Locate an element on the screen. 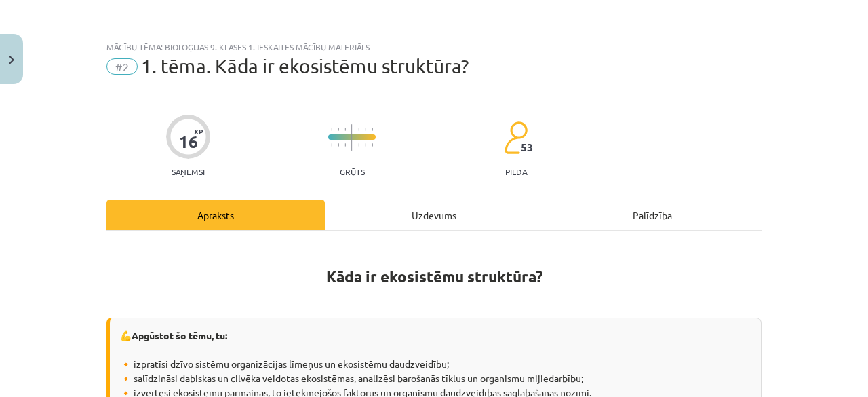 Image resolution: width=868 pixels, height=397 pixels. span: XP is located at coordinates (198, 131).